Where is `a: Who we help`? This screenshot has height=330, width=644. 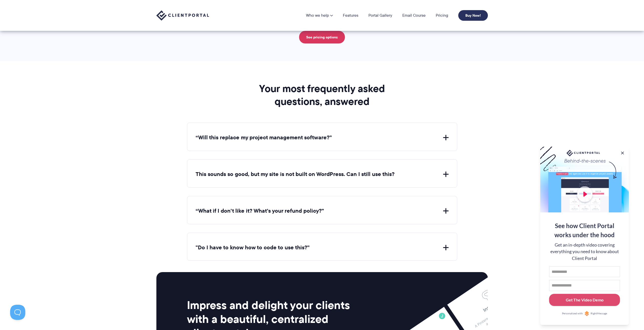 a: Who we help is located at coordinates (319, 15).